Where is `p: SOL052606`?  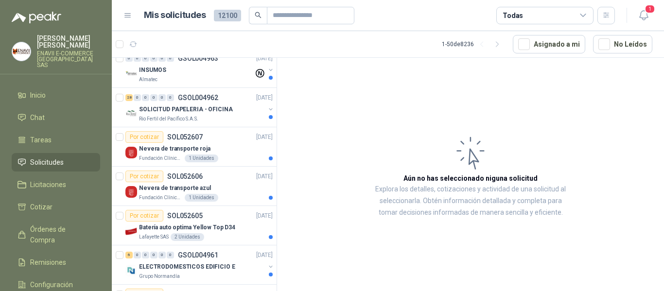 p: SOL052606 is located at coordinates (185, 176).